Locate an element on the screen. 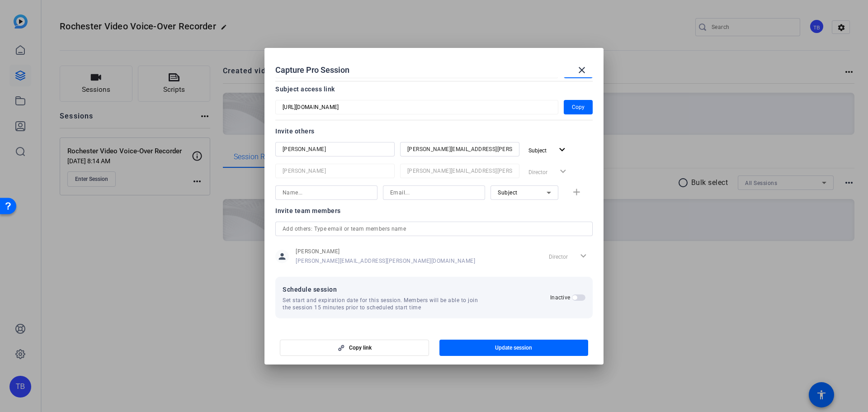  span: Copy is located at coordinates (578, 108).